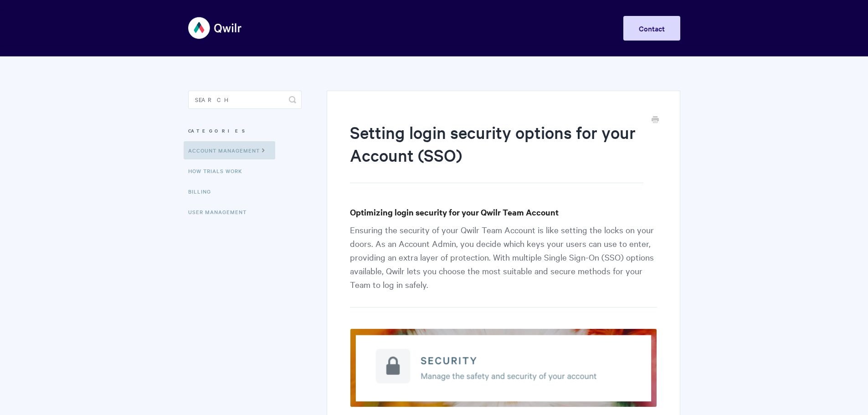 This screenshot has height=415, width=868. I want to click on a: Billing, so click(203, 191).